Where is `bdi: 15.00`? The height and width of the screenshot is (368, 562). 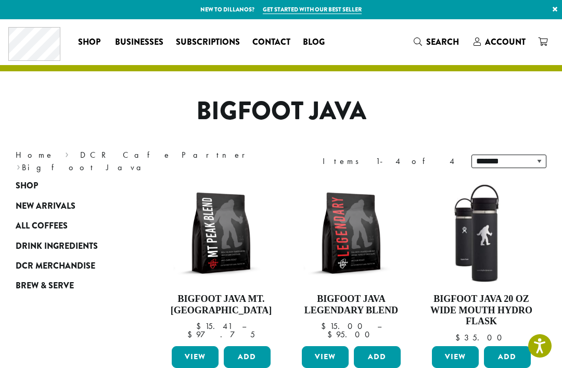 bdi: 15.00 is located at coordinates (344, 326).